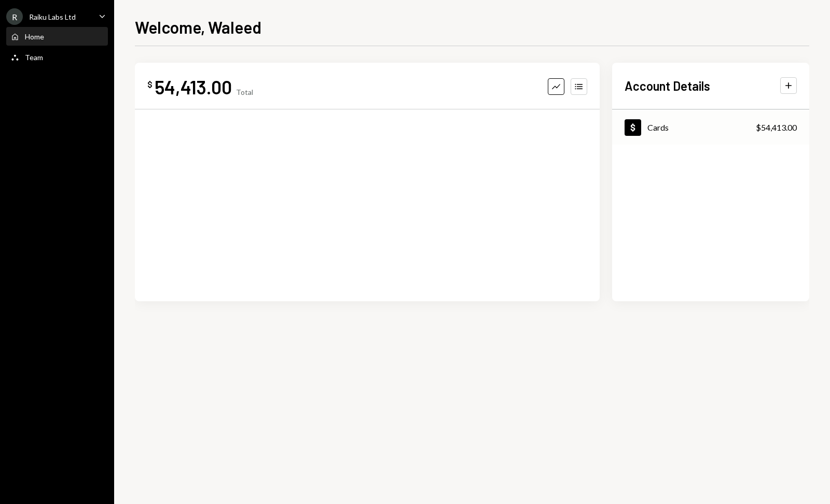 The height and width of the screenshot is (504, 830). Describe the element at coordinates (667, 85) in the screenshot. I see `h2: Account Details` at that location.